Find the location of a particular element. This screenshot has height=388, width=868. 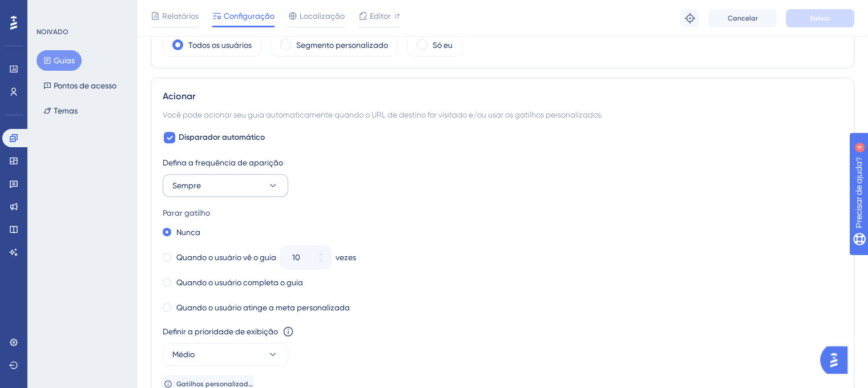

button: Pontos de acesso is located at coordinates (80, 86).